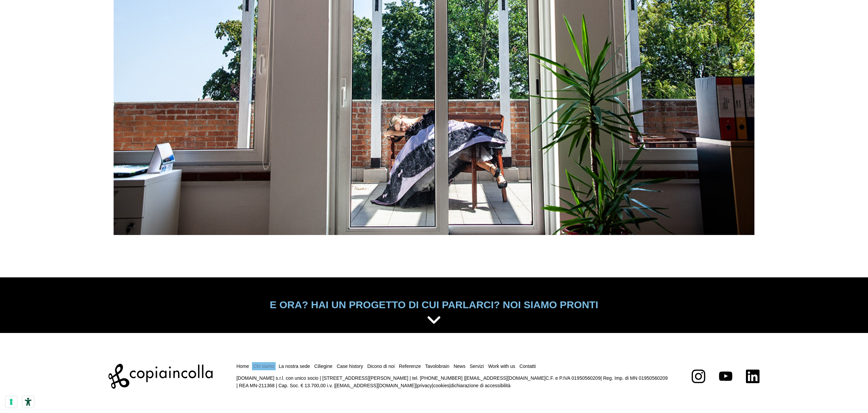  Describe the element at coordinates (477, 366) in the screenshot. I see `a: Servizi` at that location.